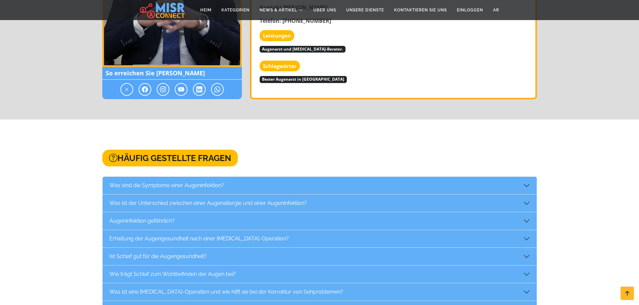 The height and width of the screenshot is (305, 639). What do you see at coordinates (281, 10) in the screenshot?
I see `a: News & Artikel` at bounding box center [281, 10].